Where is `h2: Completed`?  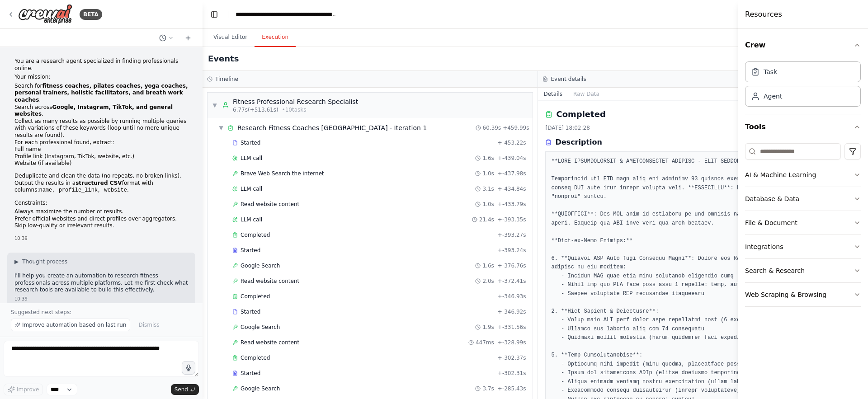 h2: Completed is located at coordinates (581, 115).